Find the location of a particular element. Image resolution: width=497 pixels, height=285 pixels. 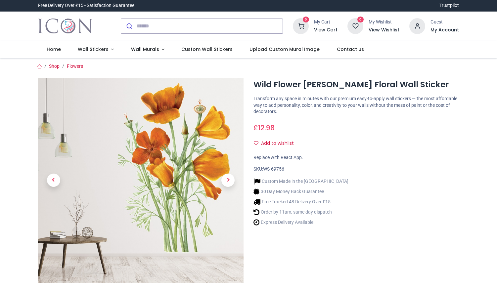

a: Wall Murals is located at coordinates (148, 50).